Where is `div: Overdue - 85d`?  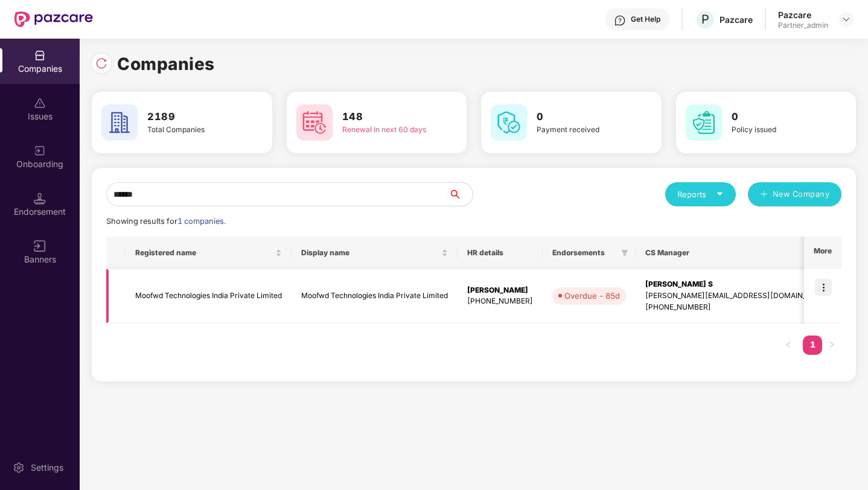 div: Overdue - 85d is located at coordinates (592, 296).